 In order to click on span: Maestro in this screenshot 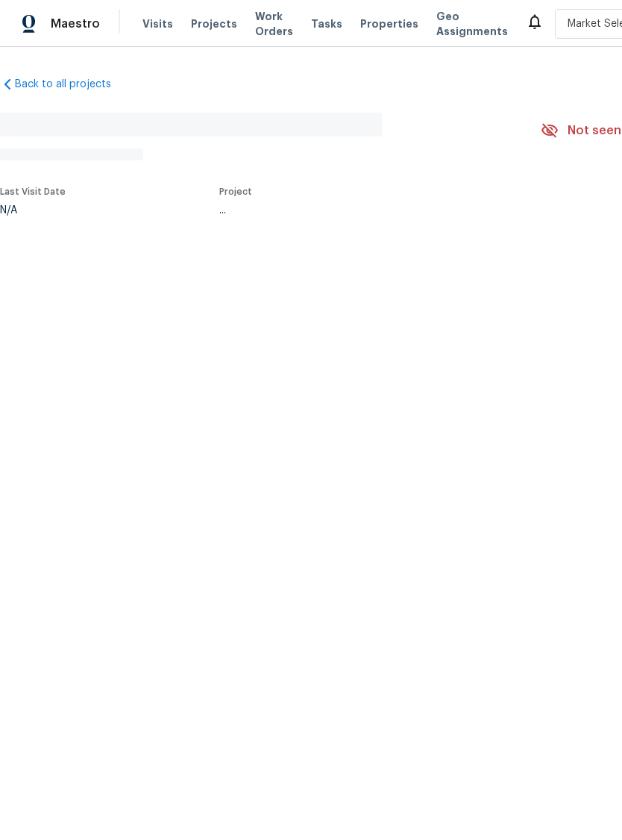, I will do `click(75, 24)`.